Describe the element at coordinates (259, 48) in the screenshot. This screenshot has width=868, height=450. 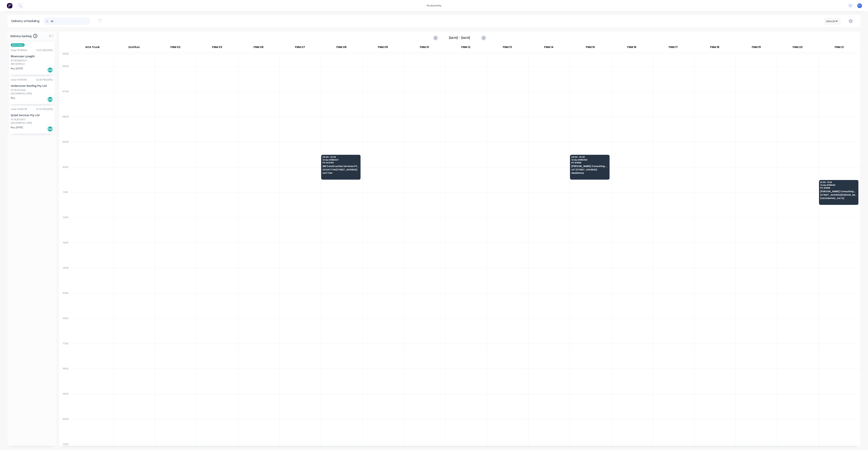
I see `div: FNM 06` at that location.